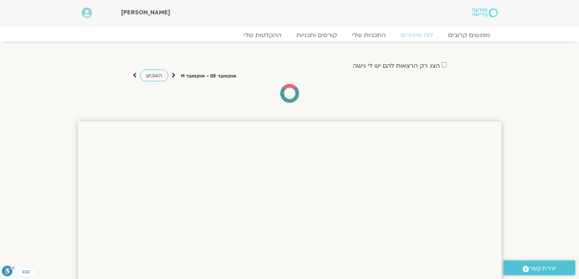 This screenshot has width=579, height=279. Describe the element at coordinates (543, 269) in the screenshot. I see `span: יצירת קשר` at that location.